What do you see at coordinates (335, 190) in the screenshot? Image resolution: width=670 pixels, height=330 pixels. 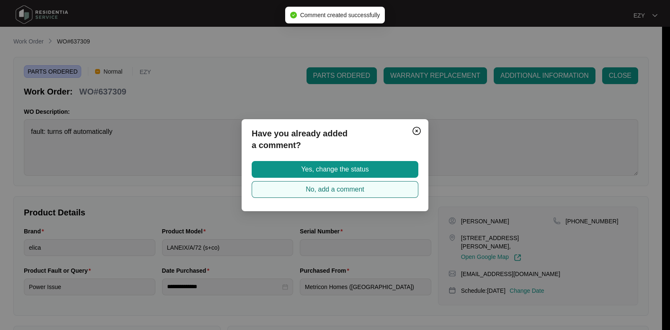 I see `button: No, add a comment` at bounding box center [335, 190].